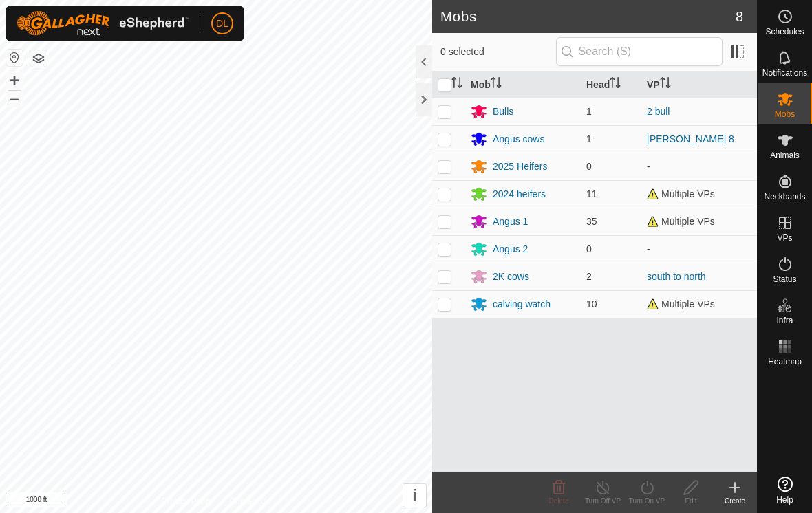 The width and height of the screenshot is (812, 513). What do you see at coordinates (785, 155) in the screenshot?
I see `span: Animals` at bounding box center [785, 155].